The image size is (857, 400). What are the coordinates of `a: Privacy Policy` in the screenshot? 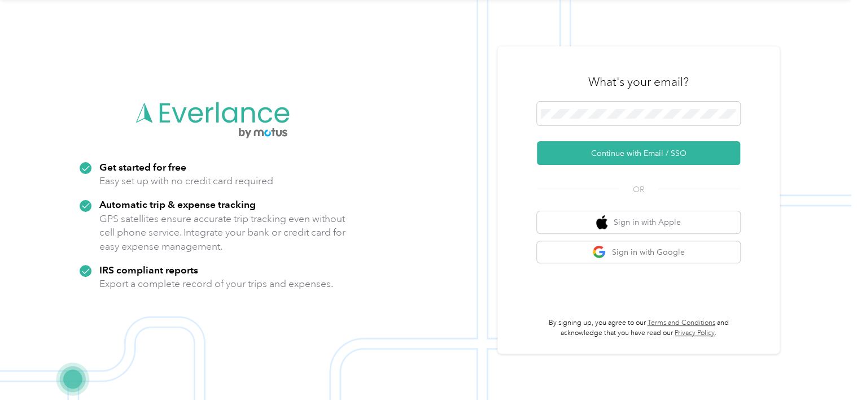 It's located at (694, 333).